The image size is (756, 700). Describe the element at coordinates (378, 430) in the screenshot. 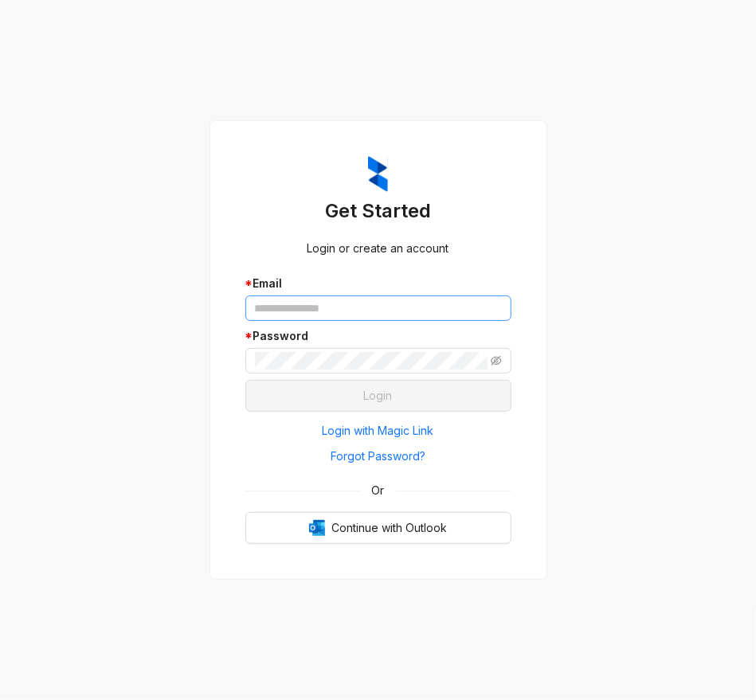

I see `button: Login with Magic Link` at that location.